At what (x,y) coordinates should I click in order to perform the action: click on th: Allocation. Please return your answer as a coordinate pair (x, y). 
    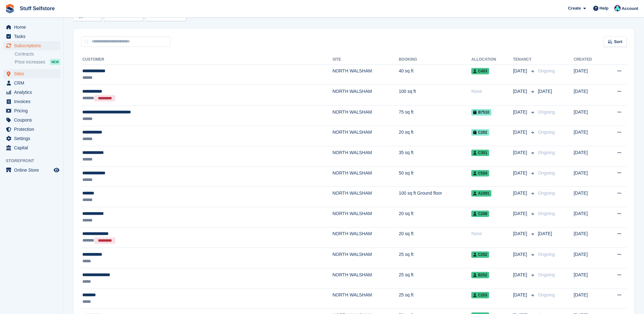
    Looking at the image, I should click on (492, 60).